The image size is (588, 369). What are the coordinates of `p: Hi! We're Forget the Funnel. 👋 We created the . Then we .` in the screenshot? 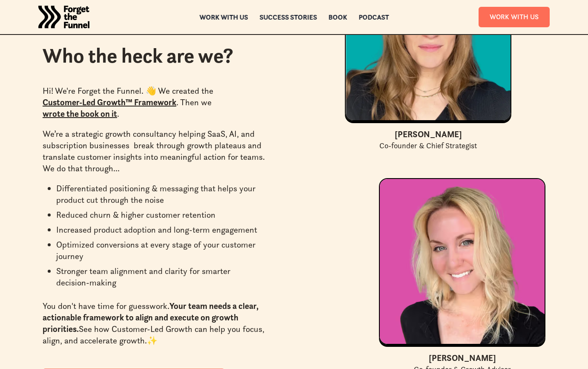 It's located at (154, 102).